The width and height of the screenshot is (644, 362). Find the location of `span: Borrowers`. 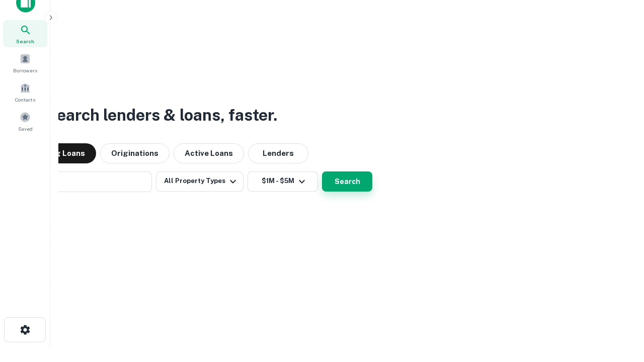

span: Borrowers is located at coordinates (25, 70).